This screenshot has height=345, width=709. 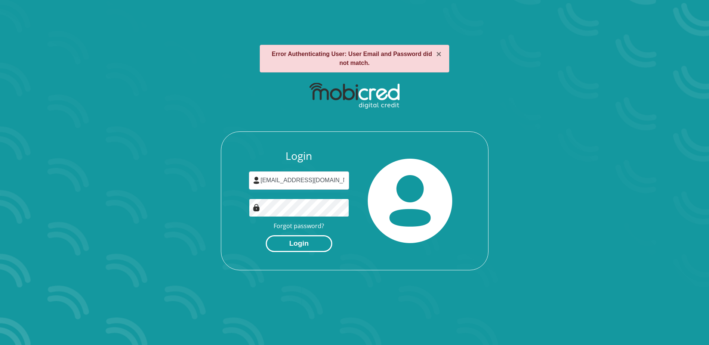 What do you see at coordinates (299, 244) in the screenshot?
I see `button: Login` at bounding box center [299, 244].